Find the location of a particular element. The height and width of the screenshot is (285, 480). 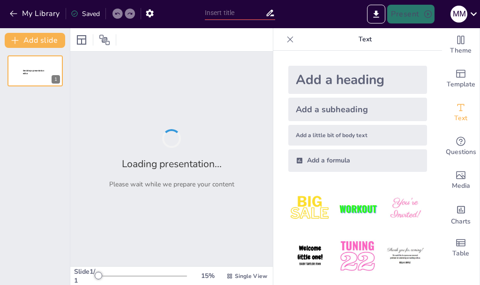

input: Insert title is located at coordinates (236, 13).